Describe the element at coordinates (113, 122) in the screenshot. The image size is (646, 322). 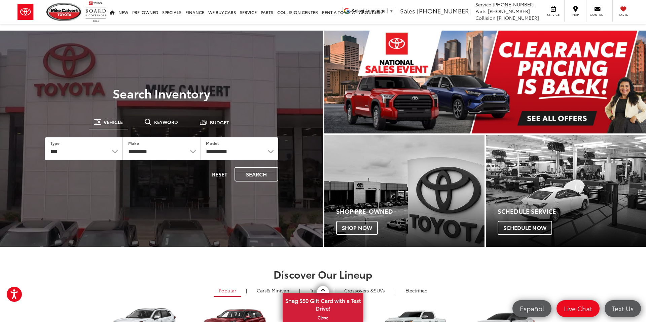
I see `span: Vehicle` at that location.